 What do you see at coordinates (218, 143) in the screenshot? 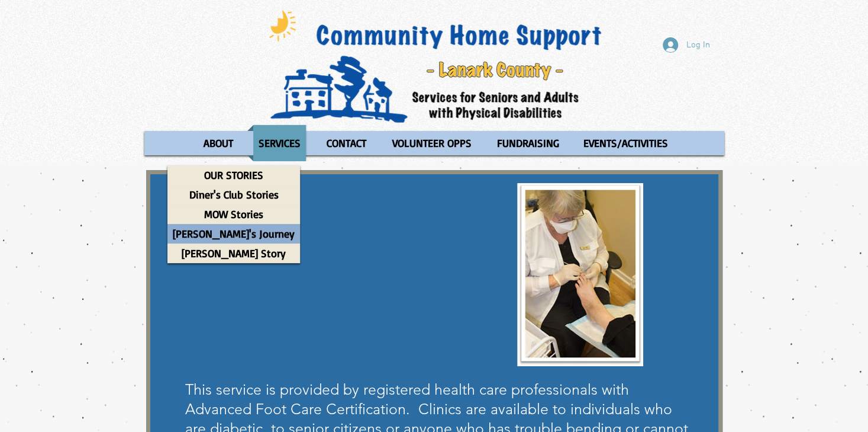
I see `a: ABOUT` at bounding box center [218, 143].